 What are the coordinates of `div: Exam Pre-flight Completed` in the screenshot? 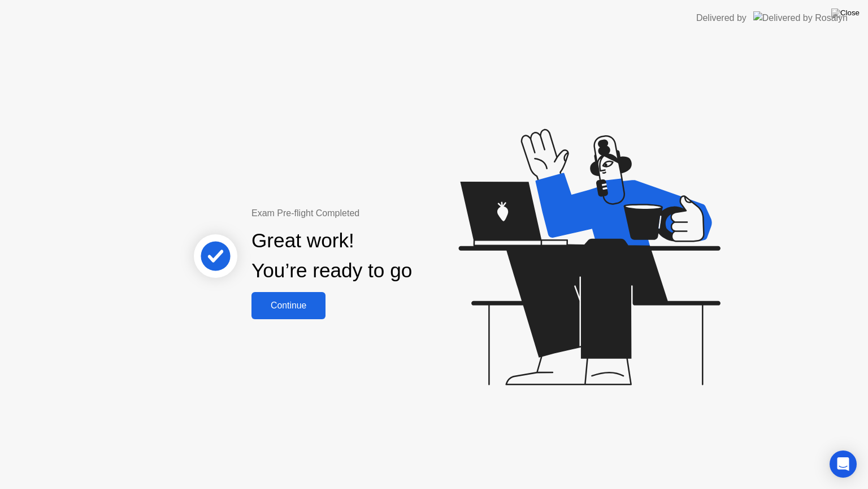 It's located at (368, 214).